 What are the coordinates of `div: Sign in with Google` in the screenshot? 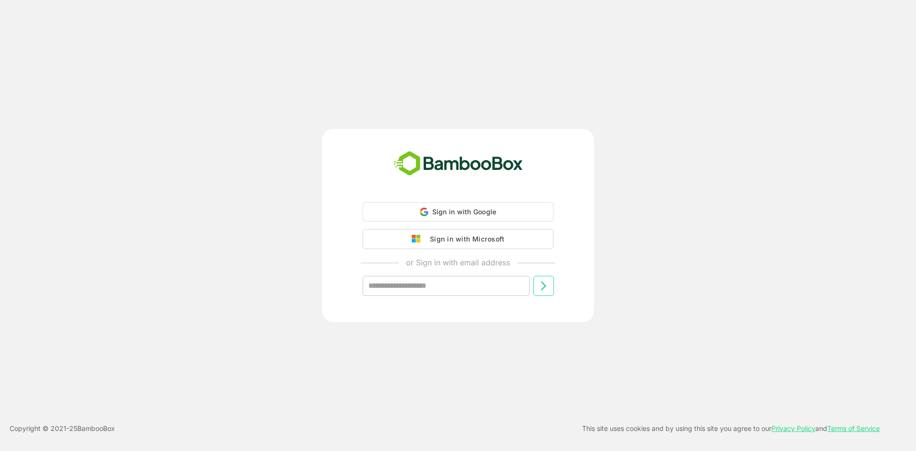 It's located at (458, 212).